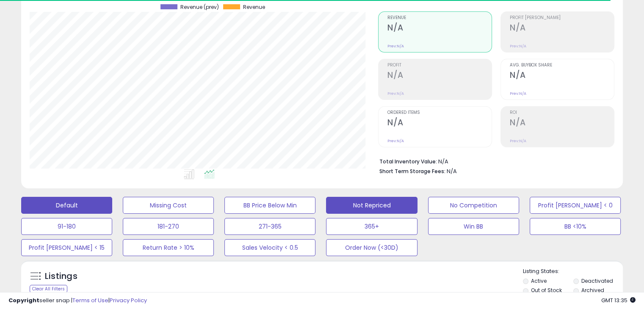 The image size is (644, 309). What do you see at coordinates (573, 271) in the screenshot?
I see `p: Listing States:` at bounding box center [573, 271].